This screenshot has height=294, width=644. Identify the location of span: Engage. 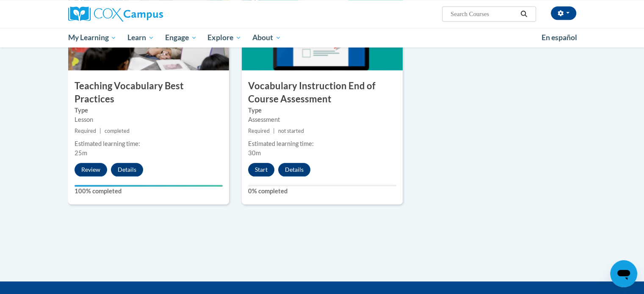
(181, 38).